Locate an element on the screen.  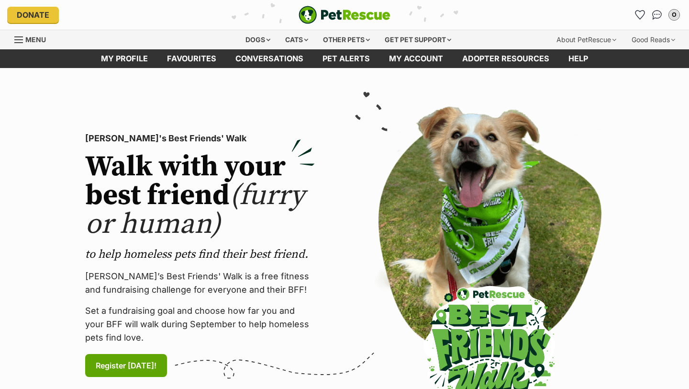
a: conversations is located at coordinates (270, 58).